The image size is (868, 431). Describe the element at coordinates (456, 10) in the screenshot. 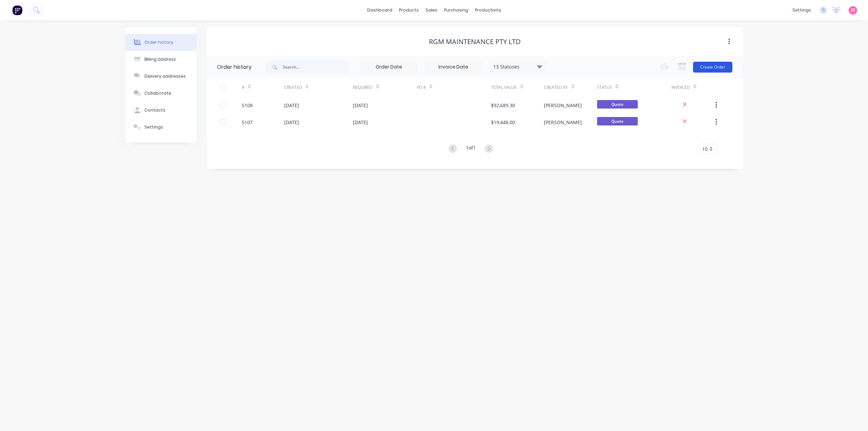

I see `div: purchasing` at that location.